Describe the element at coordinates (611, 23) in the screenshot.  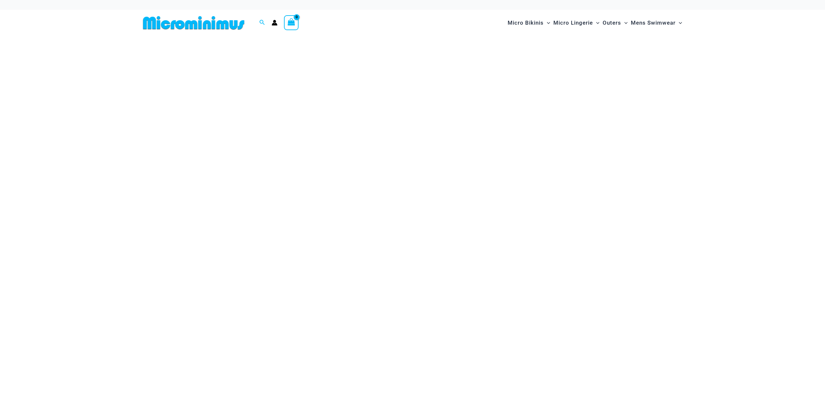
I see `span: Outers` at that location.